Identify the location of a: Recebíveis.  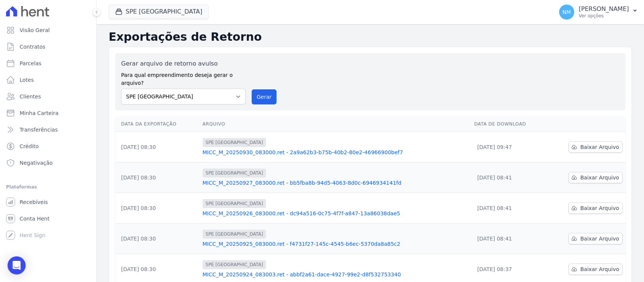
(48, 202).